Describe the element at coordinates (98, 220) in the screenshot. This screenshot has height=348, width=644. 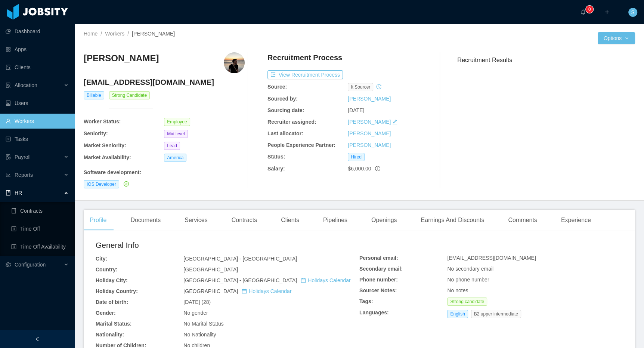
I see `div: Profile` at that location.